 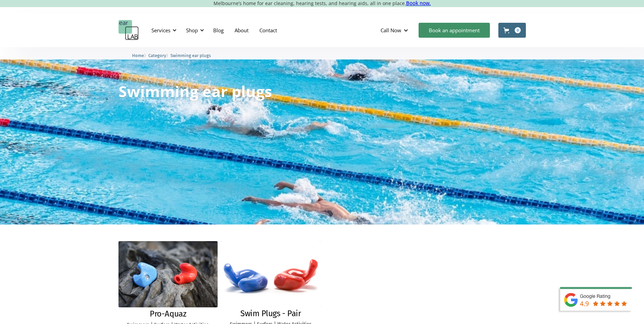 What do you see at coordinates (518, 30) in the screenshot?
I see `div: 0` at bounding box center [518, 30].